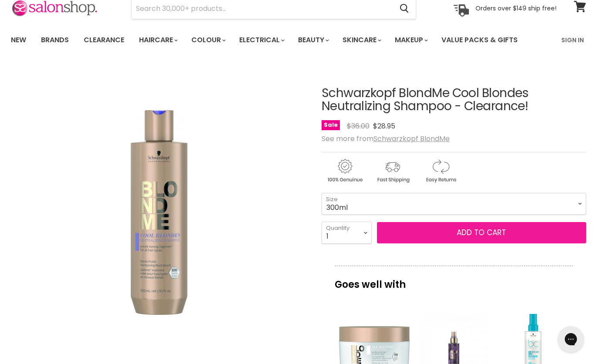 This screenshot has height=364, width=597. I want to click on div: Schwarzkopf BlondMe Cool Blondes Neutralizing Shampoo - Clearance! image. Click or Scroll to Zoom., so click(159, 213).